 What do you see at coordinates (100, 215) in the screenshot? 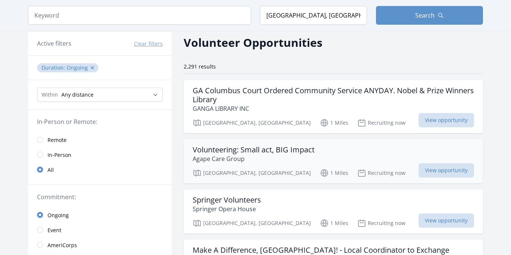
I see `a: Ongoing` at bounding box center [100, 215].